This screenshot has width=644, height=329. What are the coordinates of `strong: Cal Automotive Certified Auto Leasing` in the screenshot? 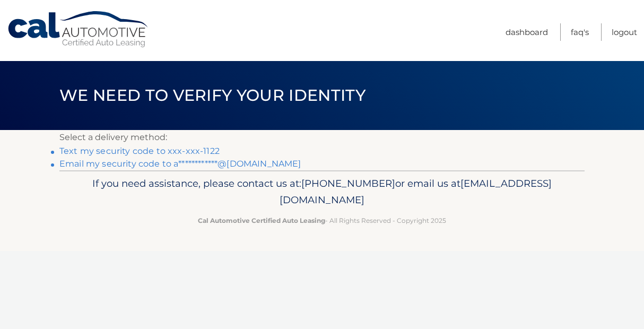 It's located at (262, 220).